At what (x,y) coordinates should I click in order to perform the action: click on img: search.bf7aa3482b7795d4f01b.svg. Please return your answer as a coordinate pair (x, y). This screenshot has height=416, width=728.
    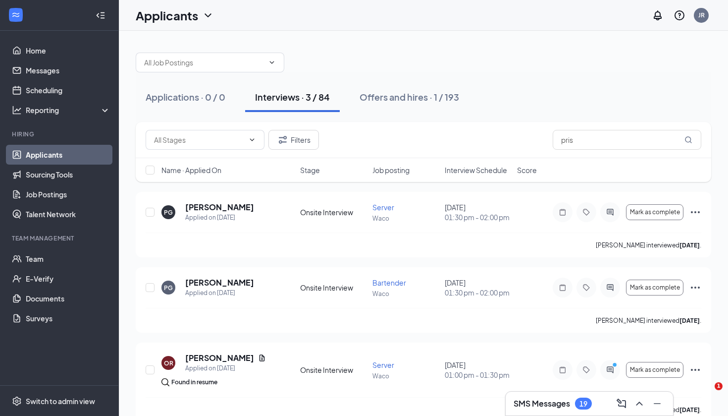
    Looking at the image, I should click on (165, 382).